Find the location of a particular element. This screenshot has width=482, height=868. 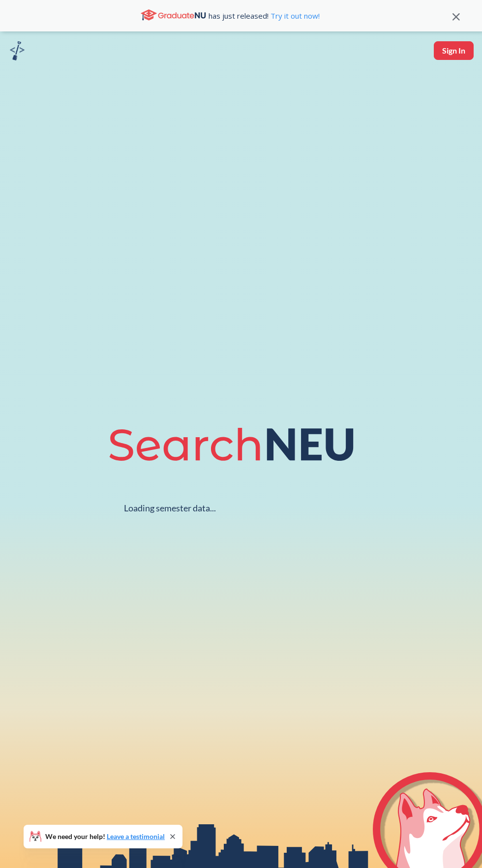

span: We need your help! is located at coordinates (104, 837).